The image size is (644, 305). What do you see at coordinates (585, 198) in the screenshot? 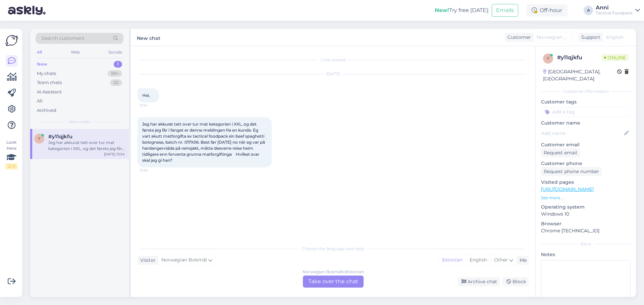
I see `p: See more ...` at bounding box center [585, 198].